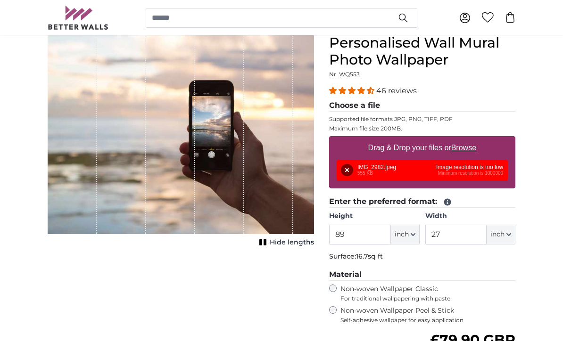 This screenshot has height=341, width=563. Describe the element at coordinates (397, 91) in the screenshot. I see `span: 46 reviews` at that location.